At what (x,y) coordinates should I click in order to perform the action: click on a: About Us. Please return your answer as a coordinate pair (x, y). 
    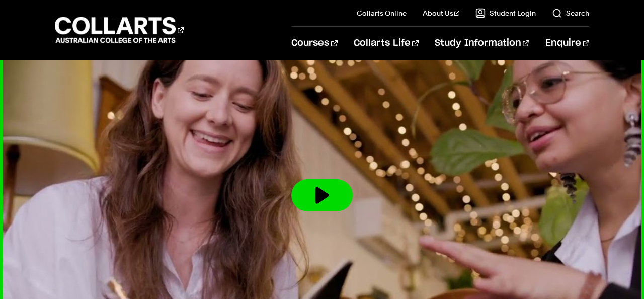
    Looking at the image, I should click on (441, 13).